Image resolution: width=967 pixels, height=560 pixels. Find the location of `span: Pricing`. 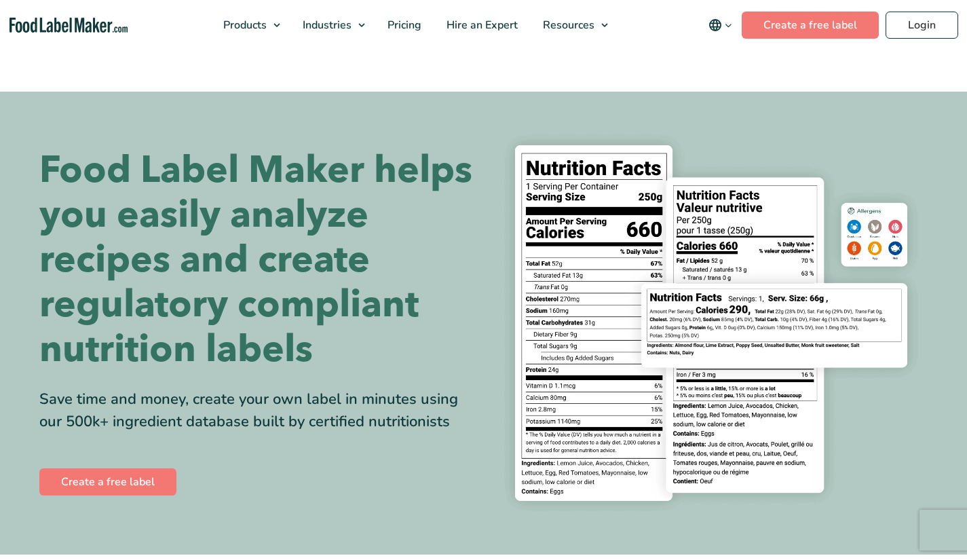

span: Pricing is located at coordinates (403, 25).